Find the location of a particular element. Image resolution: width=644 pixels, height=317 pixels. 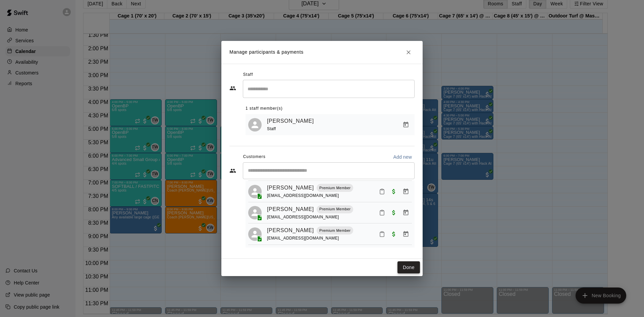

div: Parker Carpenter is located at coordinates (255, 234).